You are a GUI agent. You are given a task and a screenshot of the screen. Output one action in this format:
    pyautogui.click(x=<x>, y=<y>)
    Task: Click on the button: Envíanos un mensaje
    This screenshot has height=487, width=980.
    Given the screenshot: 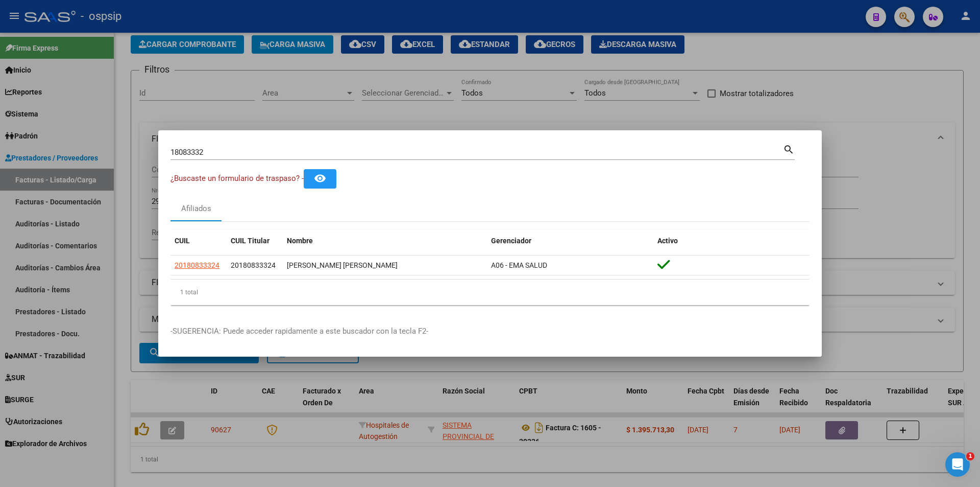 What is the action you would take?
    pyautogui.click(x=102, y=298)
    